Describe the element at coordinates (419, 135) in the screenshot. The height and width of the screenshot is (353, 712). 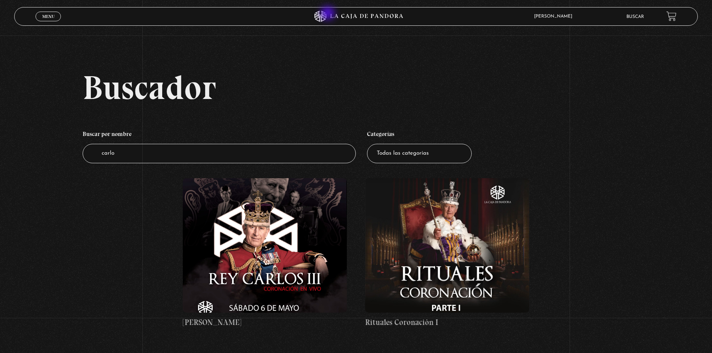
I see `h4: Categorías` at that location.